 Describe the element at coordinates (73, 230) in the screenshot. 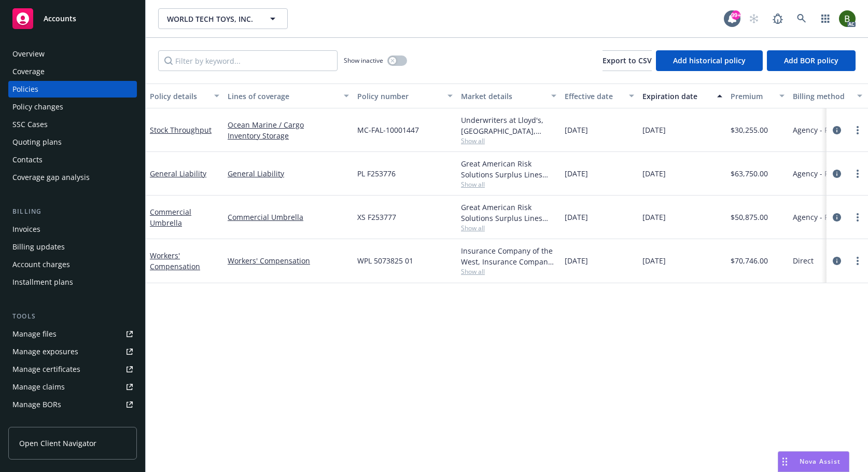

I see `a: Invoices` at that location.